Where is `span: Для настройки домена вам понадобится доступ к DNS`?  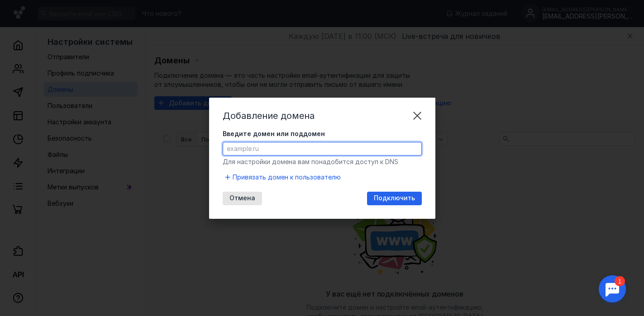
span: Для настройки домена вам понадобится доступ к DNS is located at coordinates (311, 161).